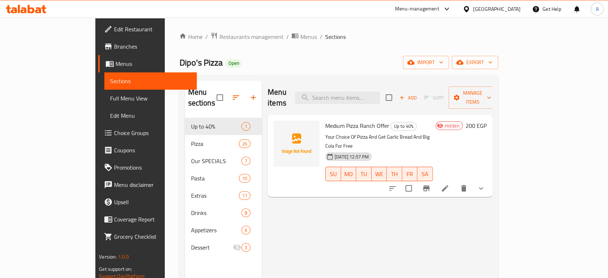 This screenshot has width=608, height=278. I want to click on span: Drinks, so click(216, 213).